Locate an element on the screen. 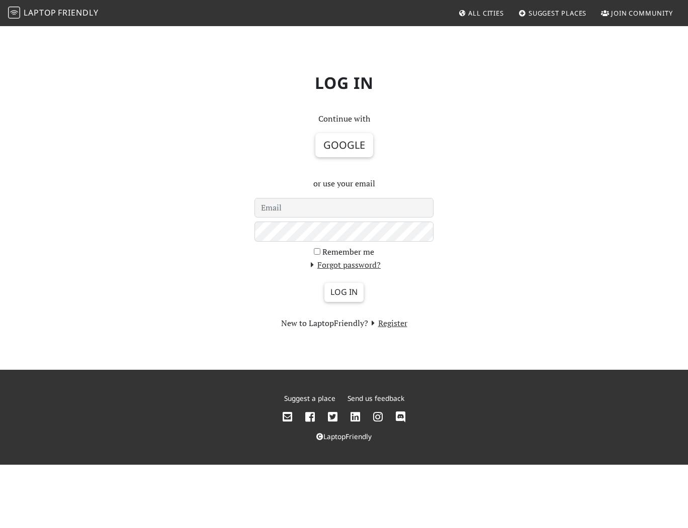 The height and width of the screenshot is (528, 688). p: or use your email is located at coordinates (344, 184).